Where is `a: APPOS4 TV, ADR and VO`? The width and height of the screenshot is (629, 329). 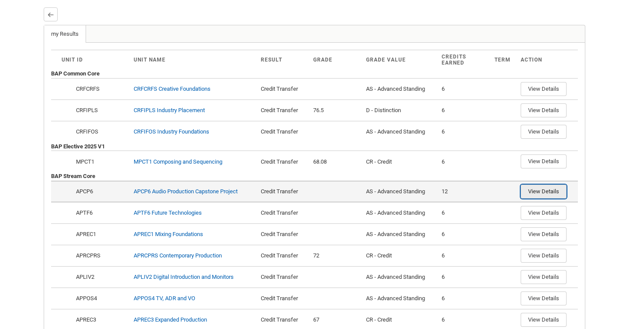
a: APPOS4 TV, ADR and VO is located at coordinates (164, 298).